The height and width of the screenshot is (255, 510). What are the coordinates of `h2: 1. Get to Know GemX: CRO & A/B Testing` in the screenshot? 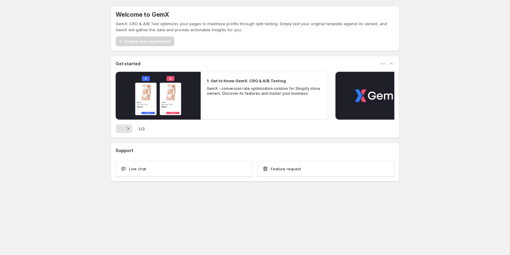 It's located at (246, 81).